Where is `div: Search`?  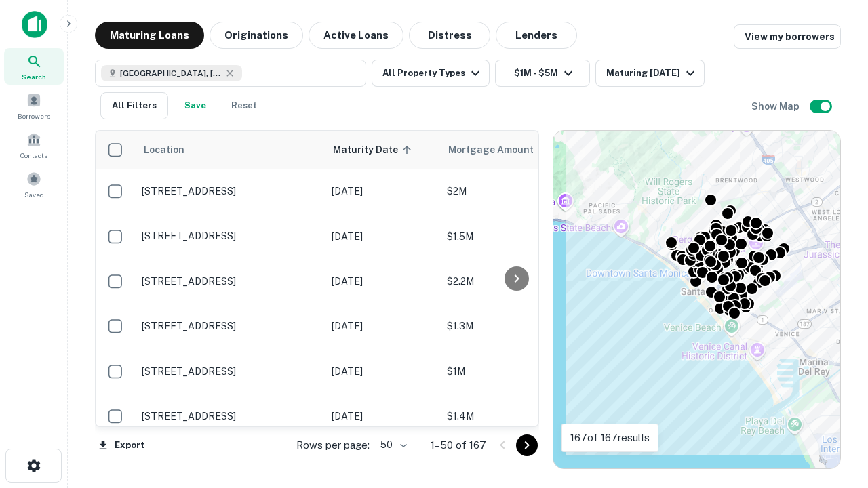
div: Search is located at coordinates (34, 66).